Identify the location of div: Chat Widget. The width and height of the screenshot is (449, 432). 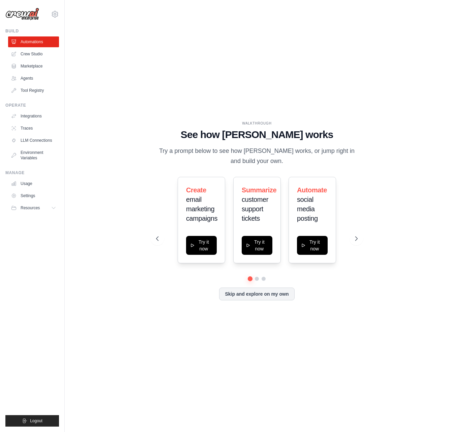
(432, 415).